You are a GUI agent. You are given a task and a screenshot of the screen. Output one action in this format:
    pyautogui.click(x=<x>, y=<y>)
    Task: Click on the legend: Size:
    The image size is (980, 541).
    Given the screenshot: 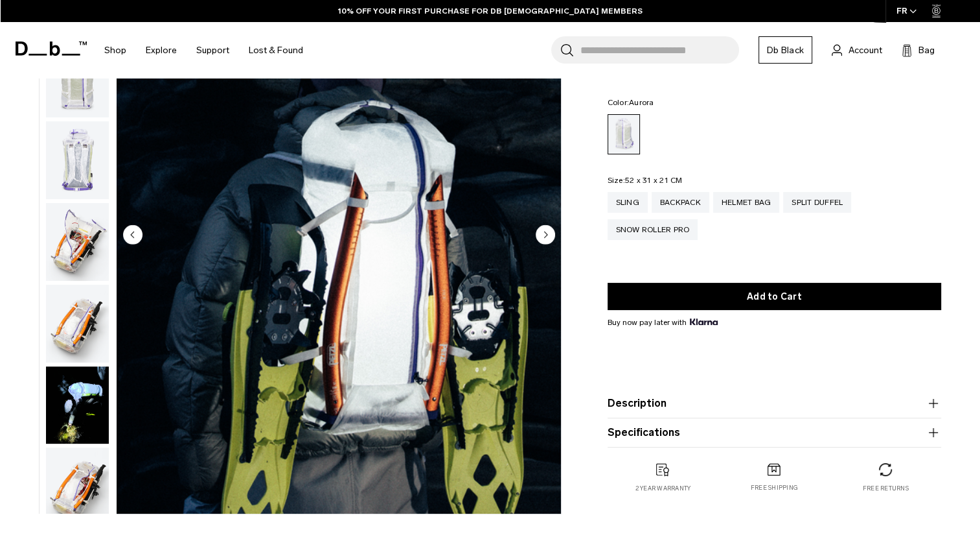 What is the action you would take?
    pyautogui.click(x=646, y=181)
    